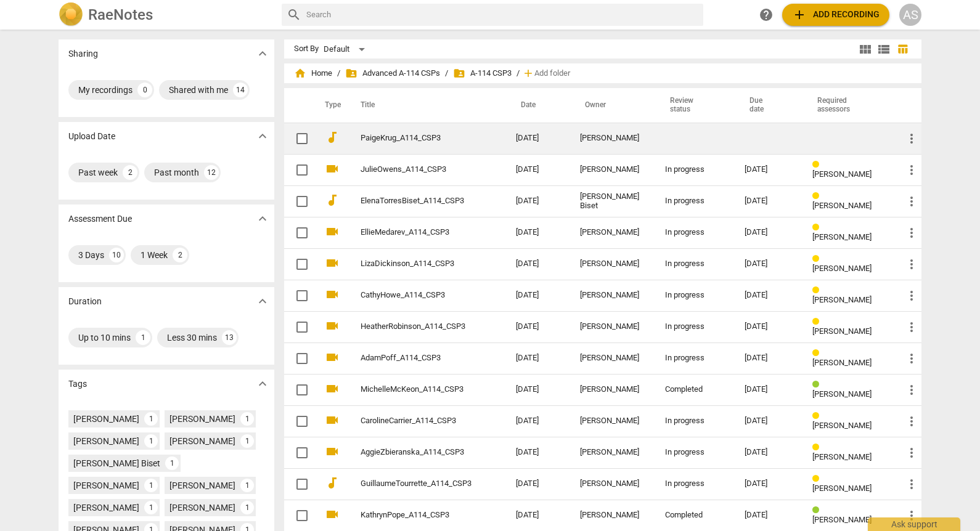  I want to click on th: Owner, so click(612, 106).